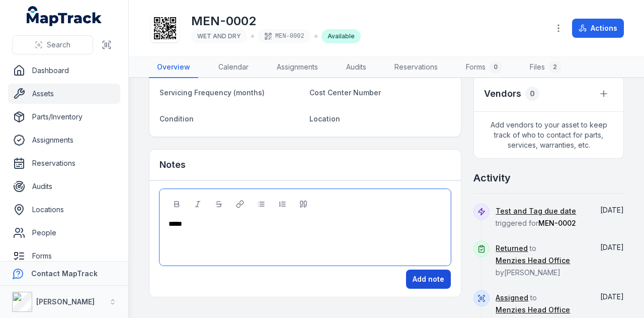  What do you see at coordinates (64, 256) in the screenshot?
I see `a: Forms` at bounding box center [64, 256].